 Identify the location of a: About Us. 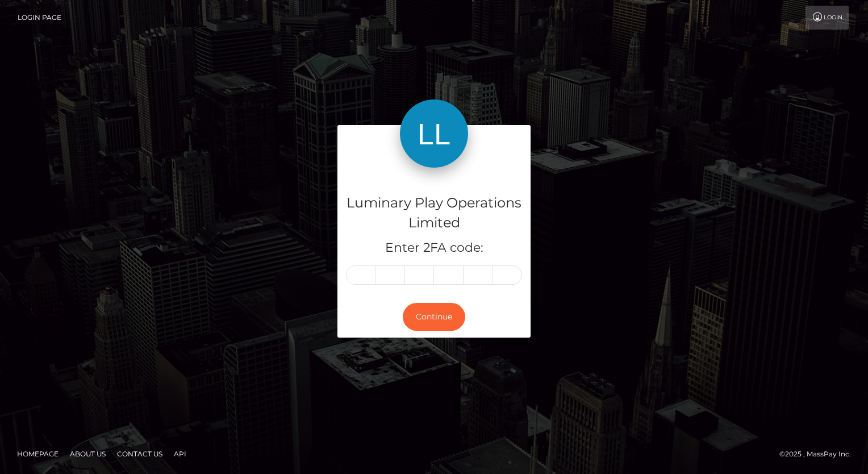
(87, 453).